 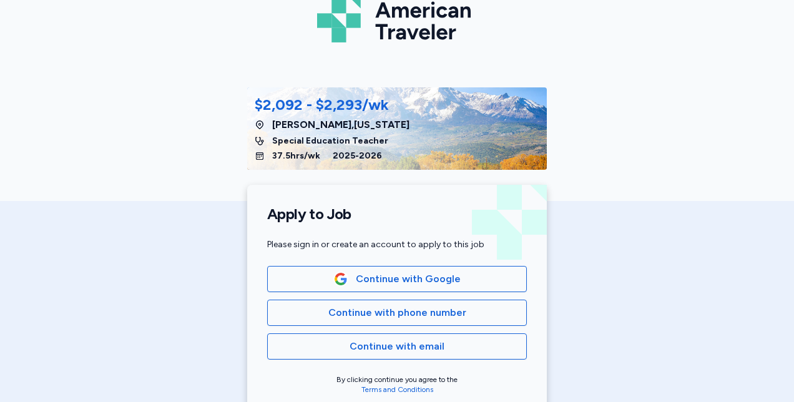 What do you see at coordinates (357, 156) in the screenshot?
I see `span: 2025 - 2026` at bounding box center [357, 156].